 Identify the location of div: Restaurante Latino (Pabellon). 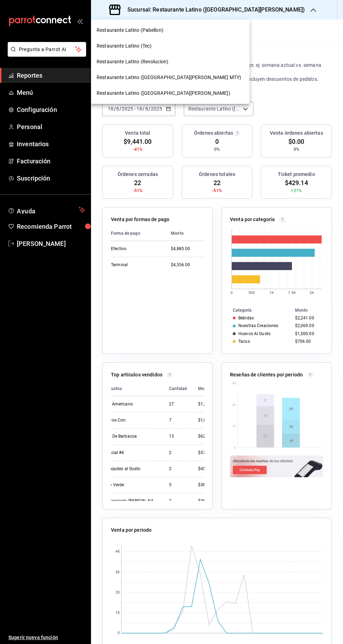
(170, 30).